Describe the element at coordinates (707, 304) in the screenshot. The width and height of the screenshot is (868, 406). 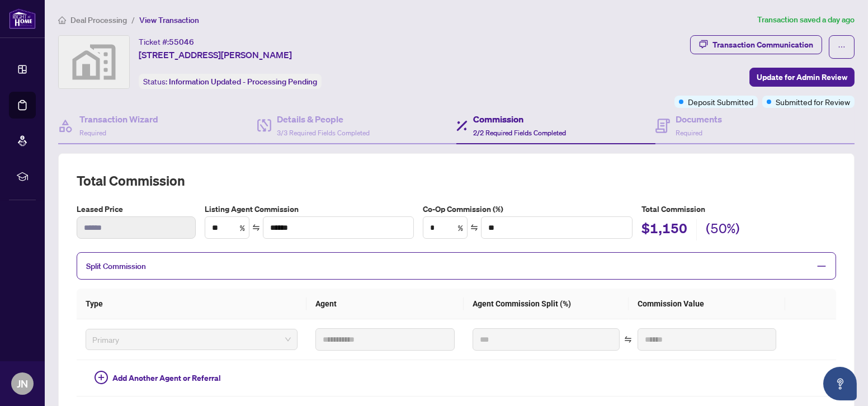
I see `th: Commission Value` at that location.